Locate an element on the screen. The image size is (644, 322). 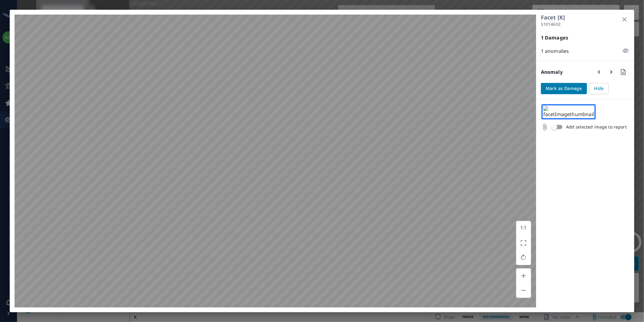
span: Hide is located at coordinates (599, 88).